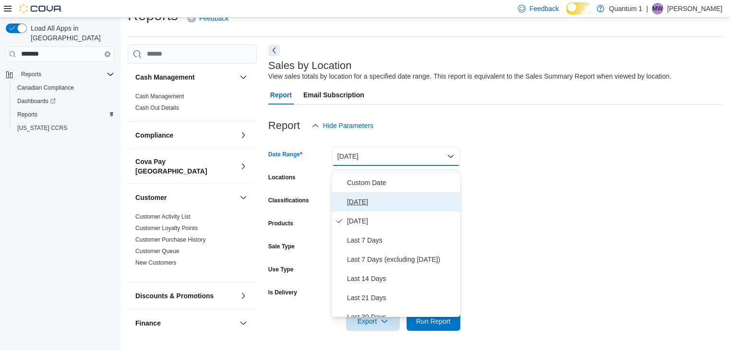  I want to click on span: Email Subscription, so click(334, 95).